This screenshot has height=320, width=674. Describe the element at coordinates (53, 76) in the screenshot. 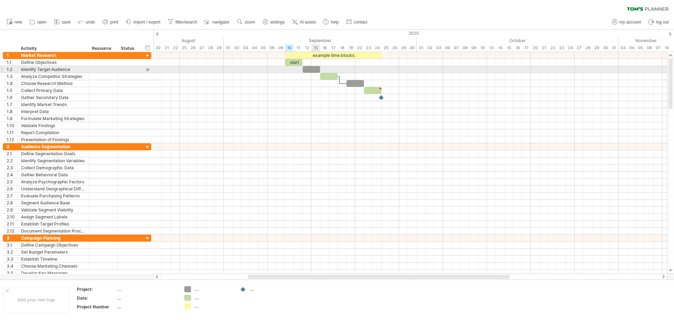

I see `div: Analyze Competitor Strategies` at that location.